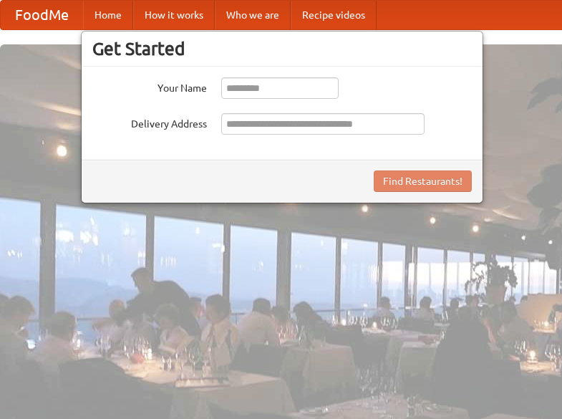 This screenshot has height=419, width=562. I want to click on a: Recipe videos, so click(334, 15).